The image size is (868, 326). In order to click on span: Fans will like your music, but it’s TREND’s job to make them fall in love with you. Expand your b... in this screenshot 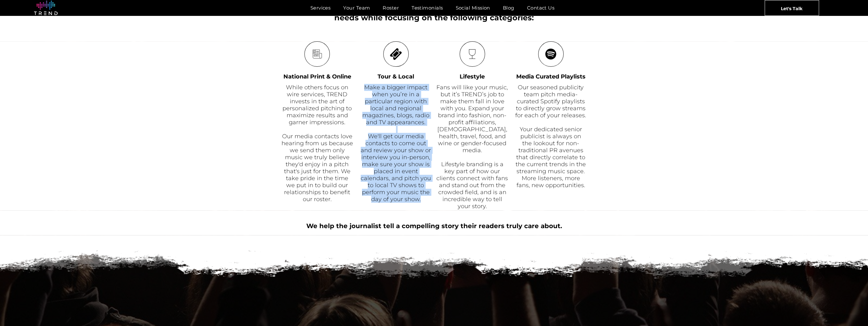, I will do `click(472, 119)`.